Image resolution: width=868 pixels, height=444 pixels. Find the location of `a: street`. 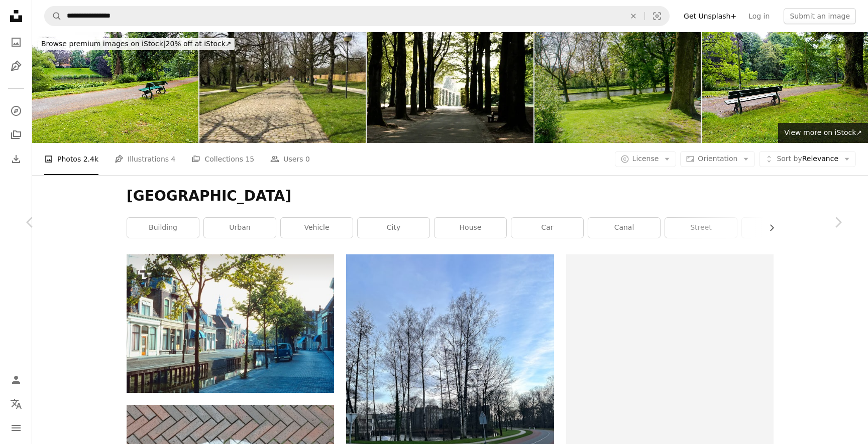

a: street is located at coordinates (701, 228).